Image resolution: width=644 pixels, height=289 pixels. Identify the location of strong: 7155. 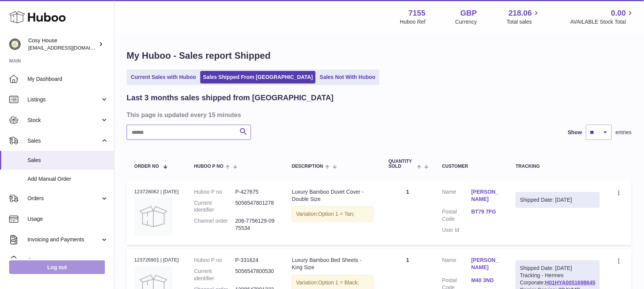
(417, 13).